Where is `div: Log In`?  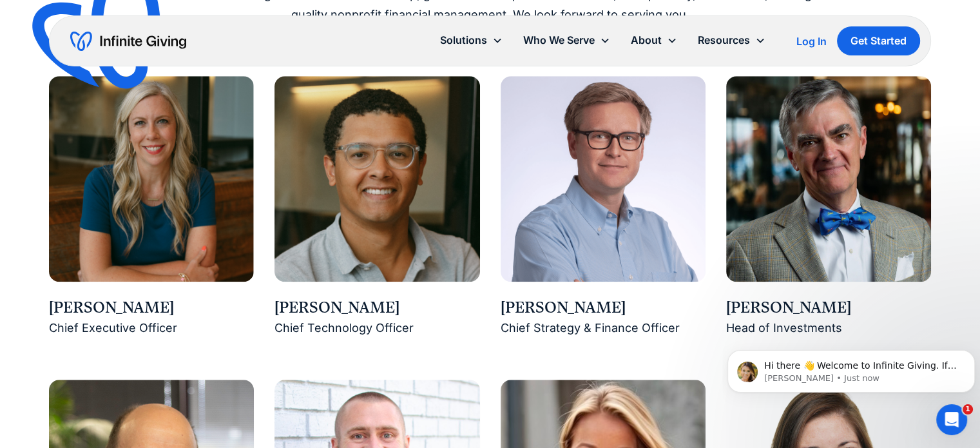 div: Log In is located at coordinates (811, 41).